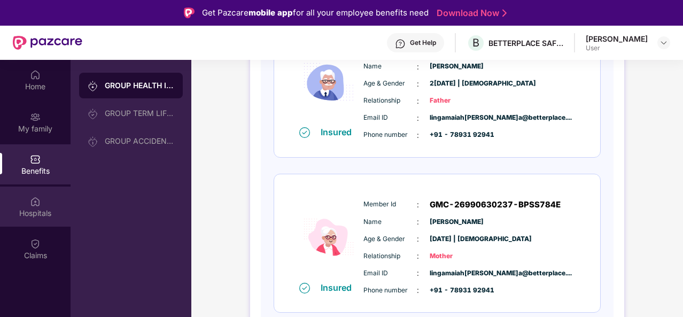 The image size is (683, 317). I want to click on span: GMC-26990630237-BPSS784E, so click(495, 205).